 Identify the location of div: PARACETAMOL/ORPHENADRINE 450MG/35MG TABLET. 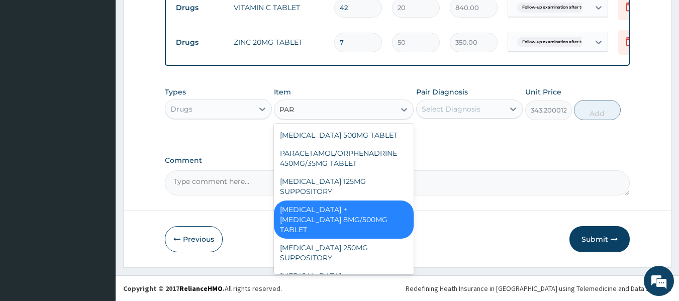
(344, 158).